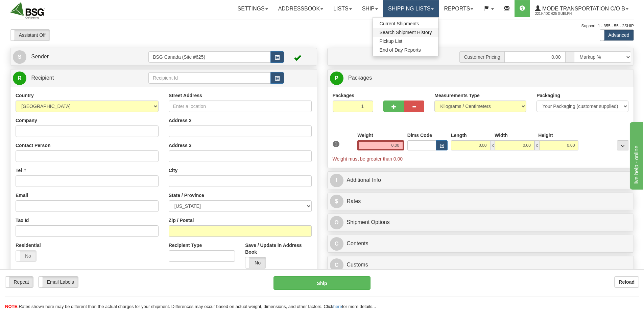 The image size is (644, 310). Describe the element at coordinates (210, 57) in the screenshot. I see `input: Sender Id` at that location.